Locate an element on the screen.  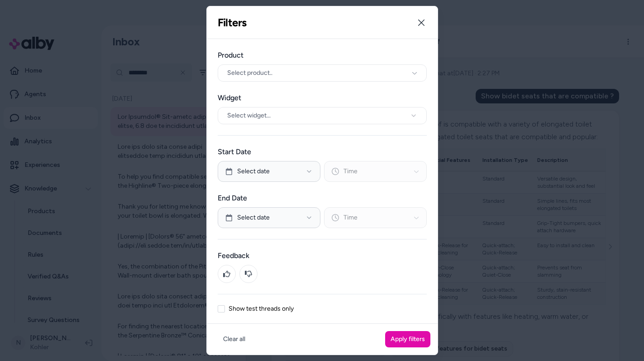
h2: Filters is located at coordinates (232, 23).